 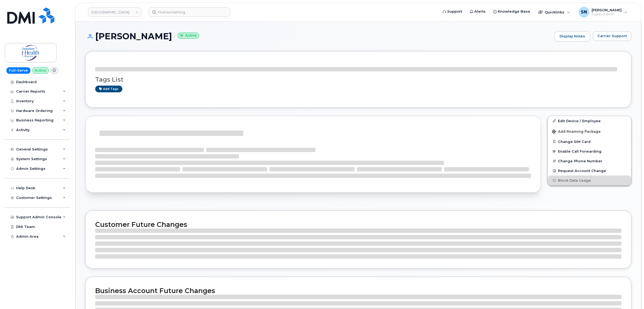 I want to click on button: Block Data Usage, so click(x=589, y=180).